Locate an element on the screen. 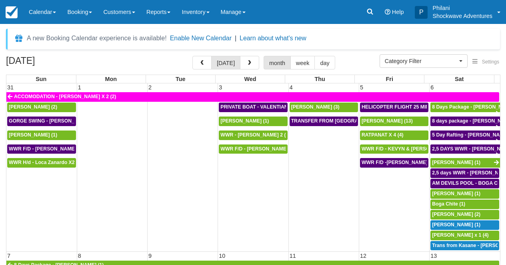  span: Tue is located at coordinates (180, 79).